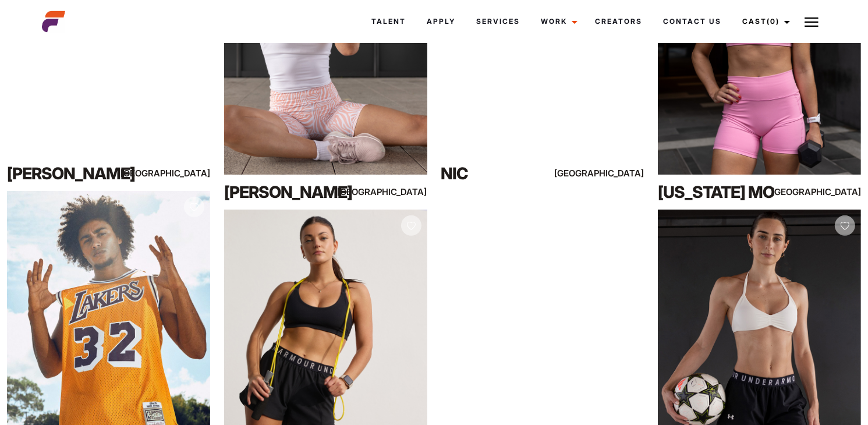  What do you see at coordinates (773, 21) in the screenshot?
I see `span: (0)` at bounding box center [773, 21].